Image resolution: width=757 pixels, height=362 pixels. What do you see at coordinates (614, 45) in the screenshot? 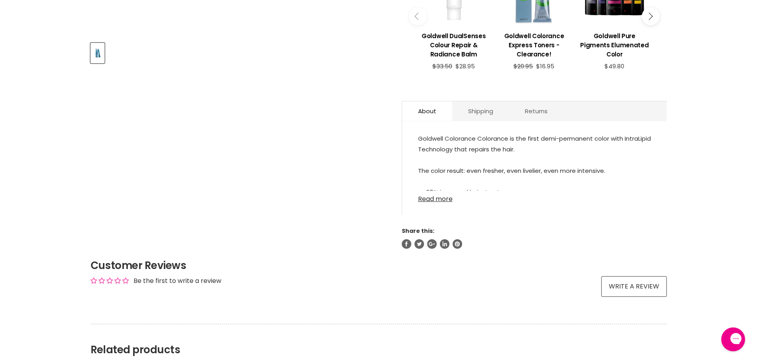
I see `h3: Goldwell Pure Pigments Elumenated Color` at bounding box center [614, 45].